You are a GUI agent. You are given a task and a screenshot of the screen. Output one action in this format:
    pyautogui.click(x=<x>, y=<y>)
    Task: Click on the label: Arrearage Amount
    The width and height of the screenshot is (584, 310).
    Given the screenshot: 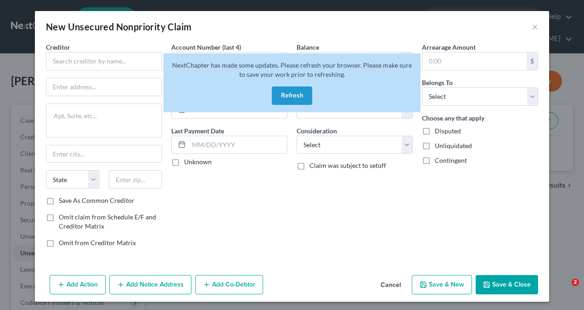 What is the action you would take?
    pyautogui.click(x=449, y=47)
    